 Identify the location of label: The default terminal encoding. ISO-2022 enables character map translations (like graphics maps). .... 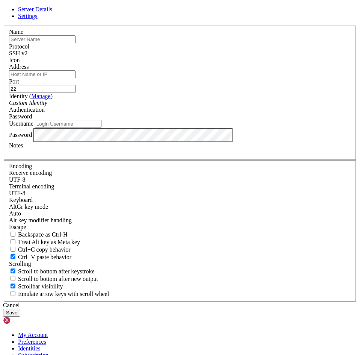
(32, 186).